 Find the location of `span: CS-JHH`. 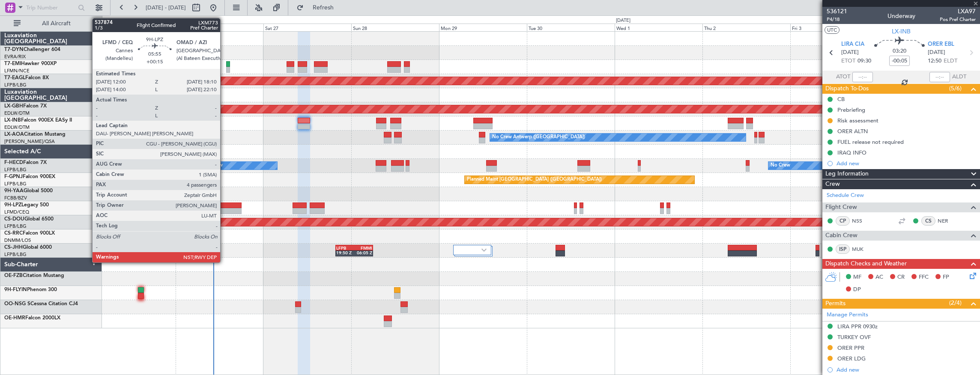

span: CS-JHH is located at coordinates (13, 247).